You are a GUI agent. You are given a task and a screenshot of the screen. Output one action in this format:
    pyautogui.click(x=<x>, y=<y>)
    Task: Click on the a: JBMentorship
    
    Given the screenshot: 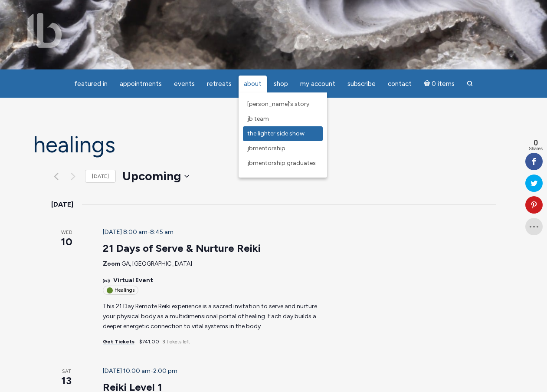 What is the action you would take?
    pyautogui.click(x=283, y=148)
    